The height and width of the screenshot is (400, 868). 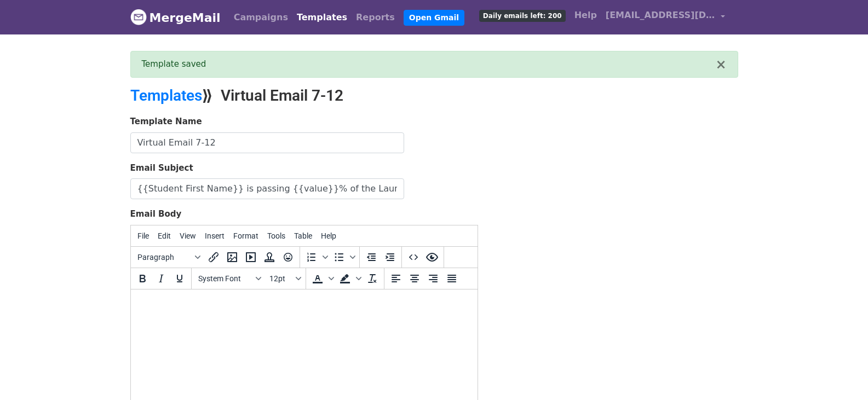 I want to click on a: Help, so click(x=586, y=15).